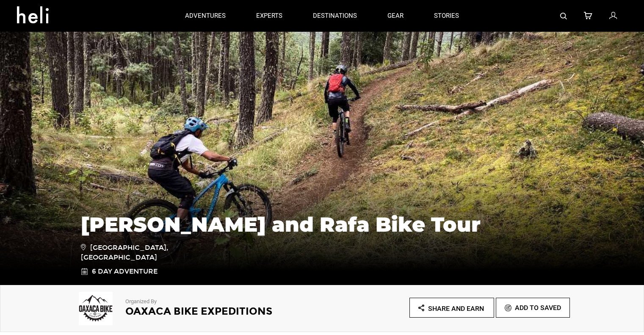 This screenshot has width=644, height=335. I want to click on img: 70e86fc9b76f5047cd03efca80958d91.png, so click(96, 309).